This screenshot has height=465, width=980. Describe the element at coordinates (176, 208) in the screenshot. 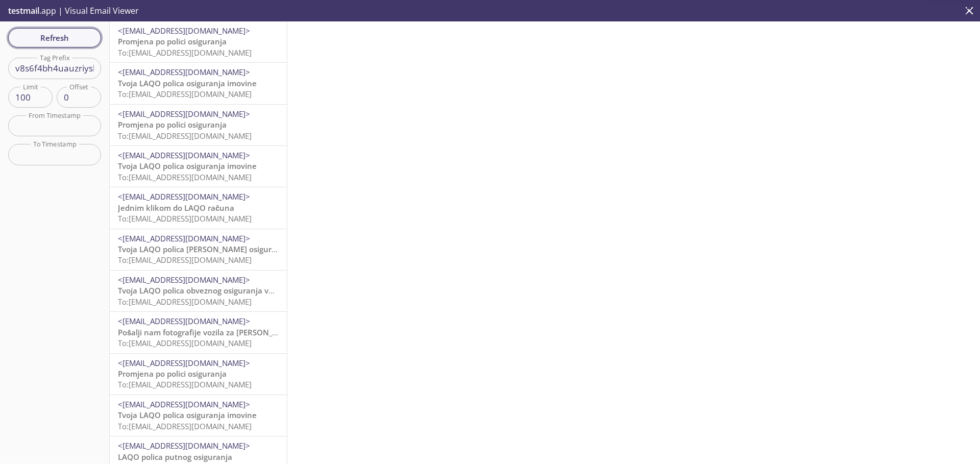

I see `span: Jednim klikom do LAQO računa` at that location.